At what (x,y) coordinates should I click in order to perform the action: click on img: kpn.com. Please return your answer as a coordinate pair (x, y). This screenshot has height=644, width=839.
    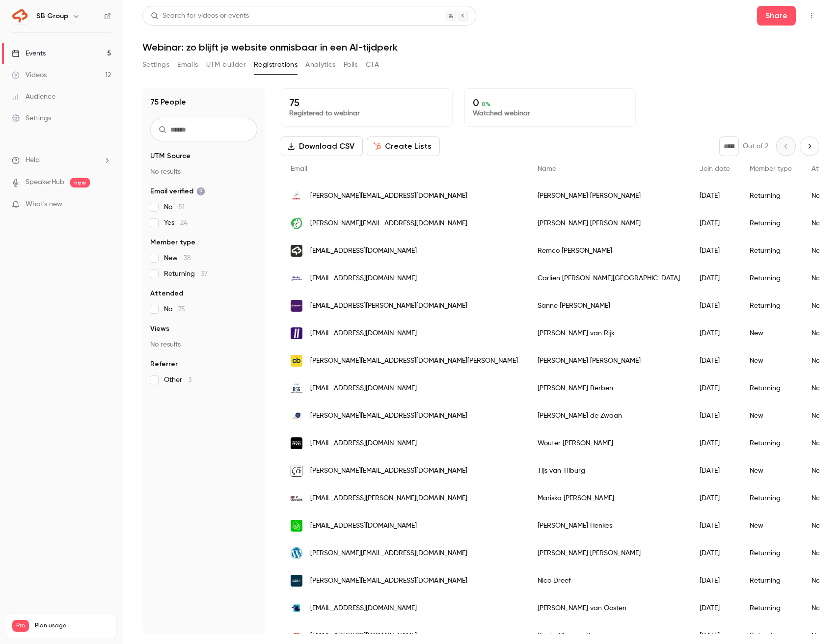
    Looking at the image, I should click on (297, 526).